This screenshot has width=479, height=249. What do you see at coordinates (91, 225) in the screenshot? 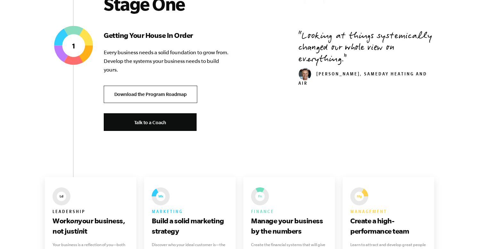
I see `h3: Work your business, not just it` at bounding box center [91, 225].